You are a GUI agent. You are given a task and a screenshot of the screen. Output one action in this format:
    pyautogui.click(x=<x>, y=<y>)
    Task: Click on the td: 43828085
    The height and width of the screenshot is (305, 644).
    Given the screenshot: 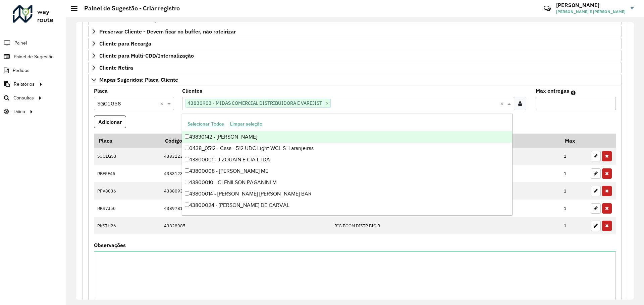 What is the action you would take?
    pyautogui.click(x=246, y=226)
    